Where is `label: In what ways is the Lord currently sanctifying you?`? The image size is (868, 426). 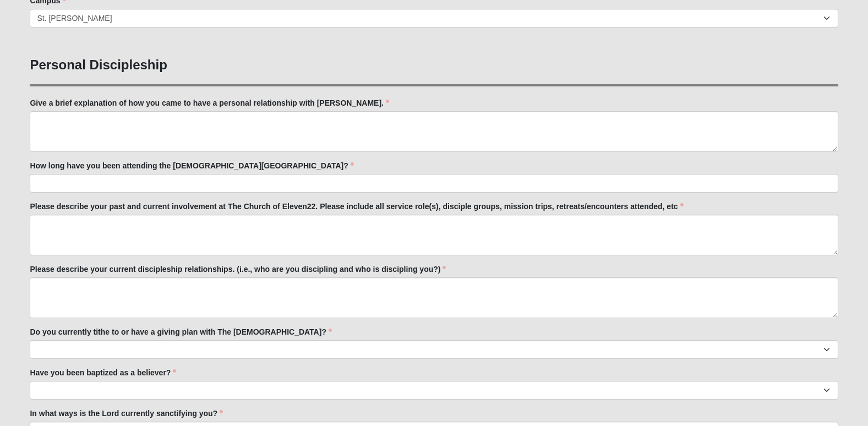
label: In what ways is the Lord currently sanctifying you? is located at coordinates (126, 414).